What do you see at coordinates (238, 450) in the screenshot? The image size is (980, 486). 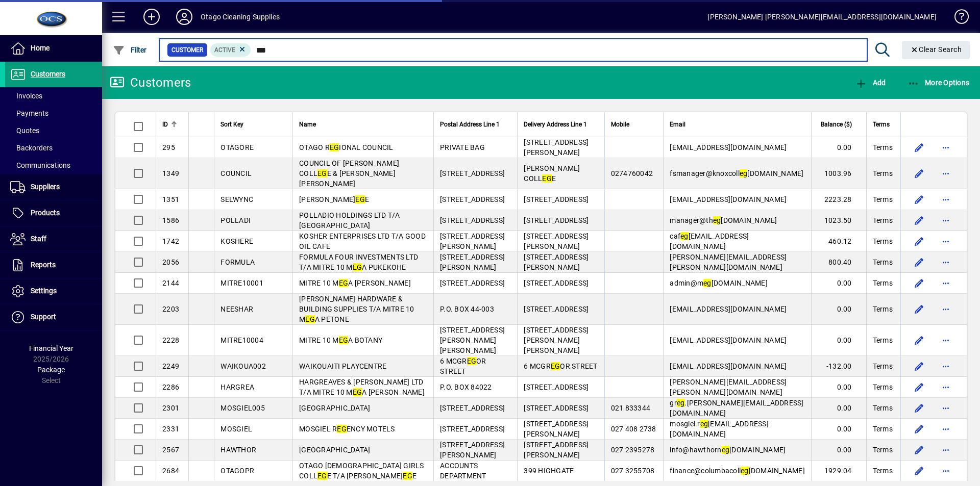 I see `span: HAWTHOR` at bounding box center [238, 450].